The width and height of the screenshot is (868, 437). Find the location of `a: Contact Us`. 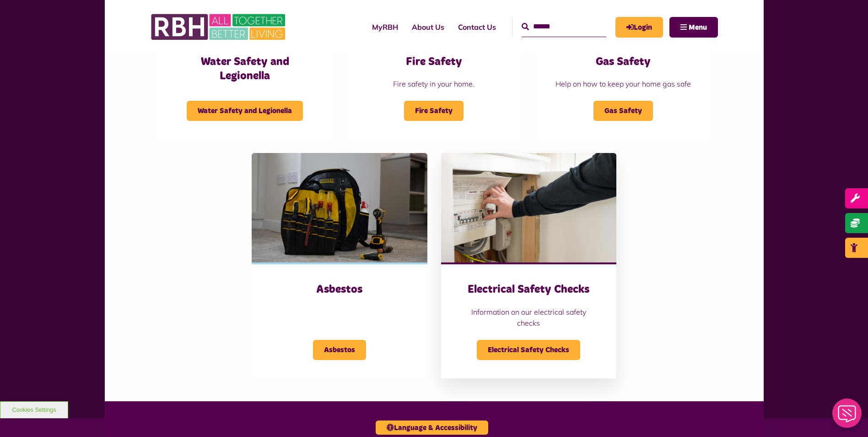

a: Contact Us is located at coordinates (477, 27).